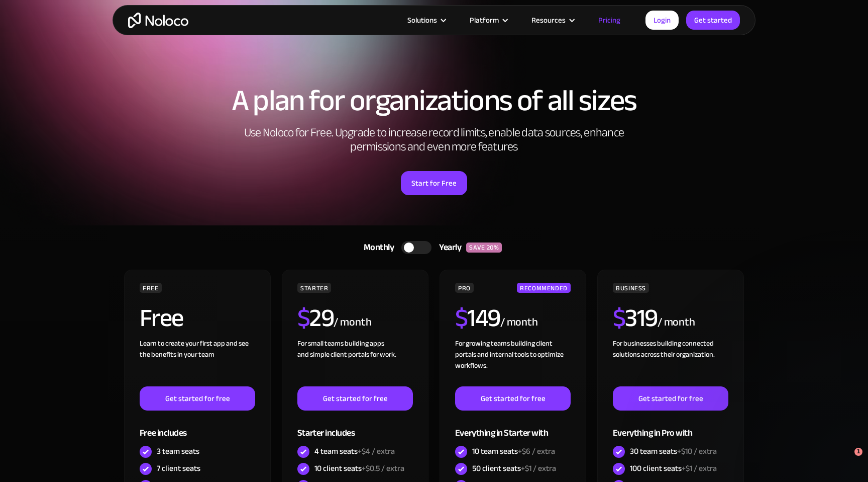 The height and width of the screenshot is (482, 868). Describe the element at coordinates (610, 20) in the screenshot. I see `a: Pricing` at that location.